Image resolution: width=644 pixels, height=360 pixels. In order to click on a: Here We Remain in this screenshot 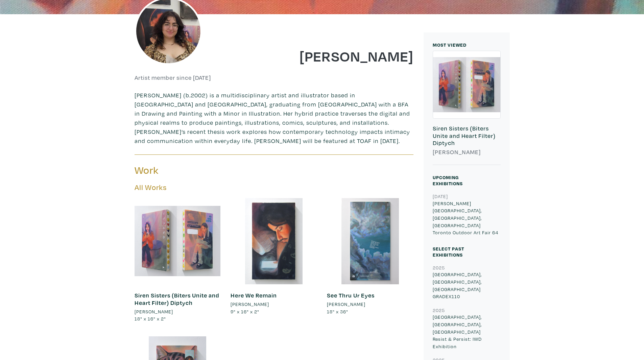, I will do `click(253, 295)`.